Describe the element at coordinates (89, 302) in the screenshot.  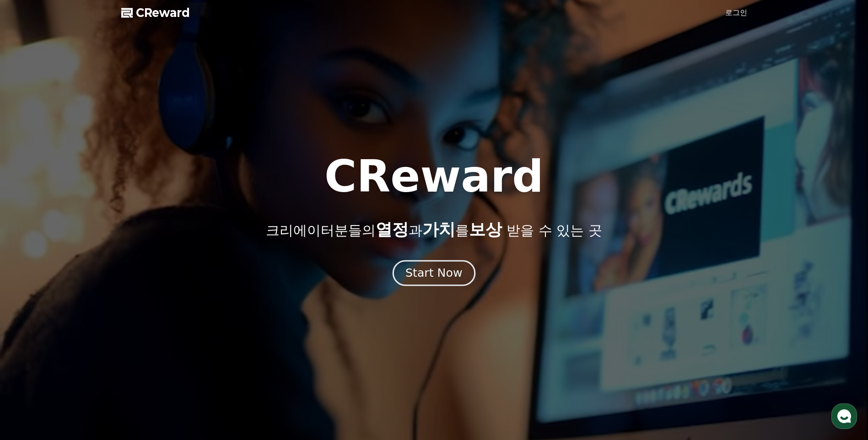
I see `a: 대화` at that location.